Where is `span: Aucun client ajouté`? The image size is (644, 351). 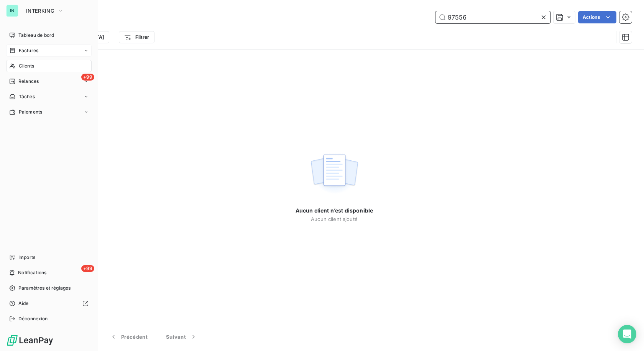
span: Aucun client ajouté is located at coordinates (334, 219).